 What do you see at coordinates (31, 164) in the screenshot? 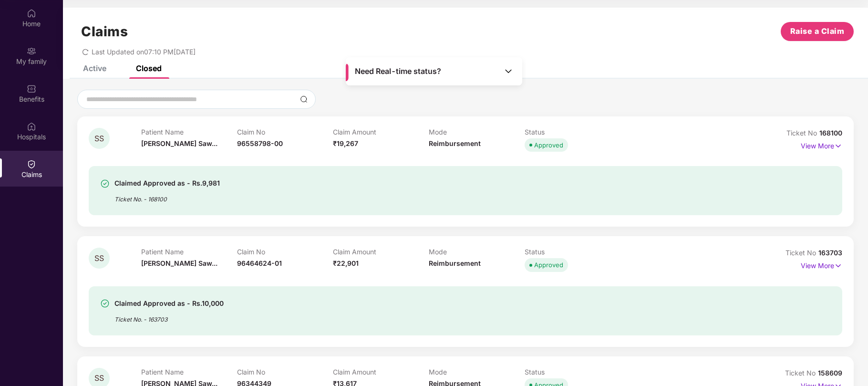
I see `img: svg+xml;base64,PHN2ZyBpZD0iQ2xhaW0iIHhtbG5zPSJodHRwOi8vd3d3LnczLm9yZy8yMDAwL3N2ZyIgd2lkdGg9IjIwIi...` at bounding box center [31, 164].